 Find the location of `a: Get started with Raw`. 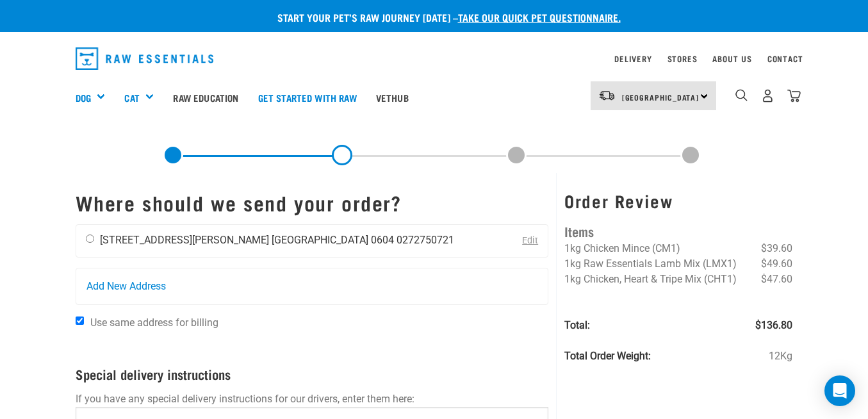

a: Get started with Raw is located at coordinates (308, 97).